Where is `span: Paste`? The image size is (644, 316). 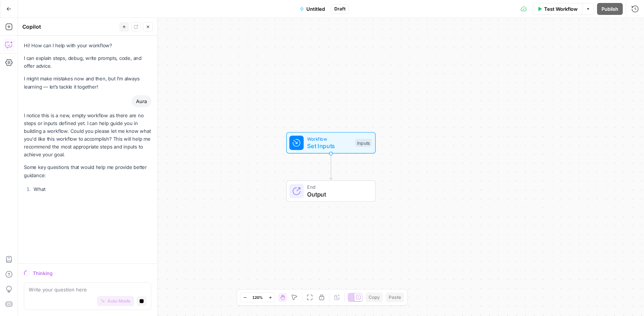
span: Paste is located at coordinates (395, 298).